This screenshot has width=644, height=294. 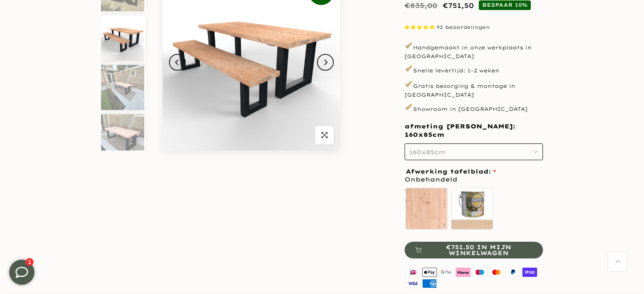 What do you see at coordinates (122, 38) in the screenshot?
I see `img: Douglas tuinset tafel en bank met u-poten zwart` at bounding box center [122, 38].